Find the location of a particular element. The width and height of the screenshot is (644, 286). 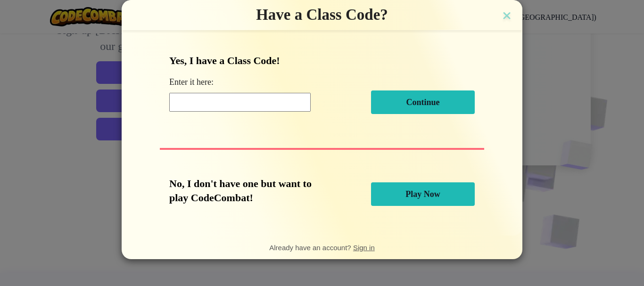

img: close icon is located at coordinates (507, 17).